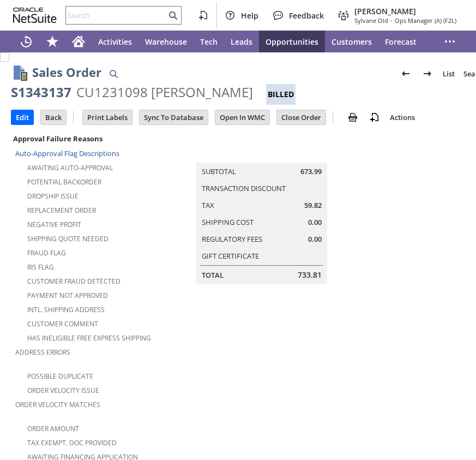 The image size is (476, 460). I want to click on a: Actions, so click(402, 117).